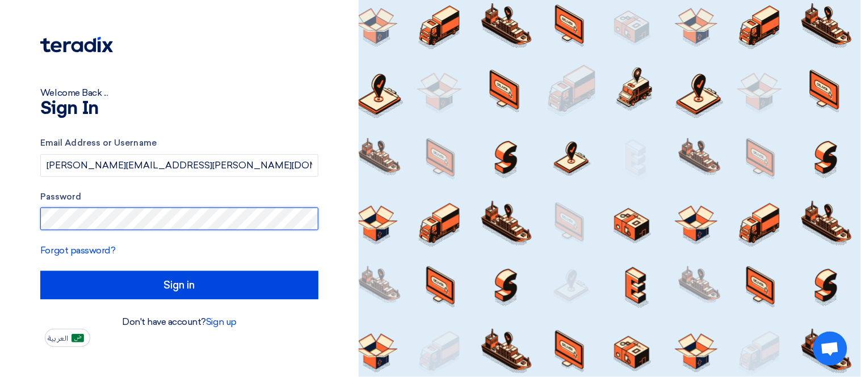 This screenshot has width=861, height=377. Describe the element at coordinates (179, 322) in the screenshot. I see `div: Don't have account?` at that location.